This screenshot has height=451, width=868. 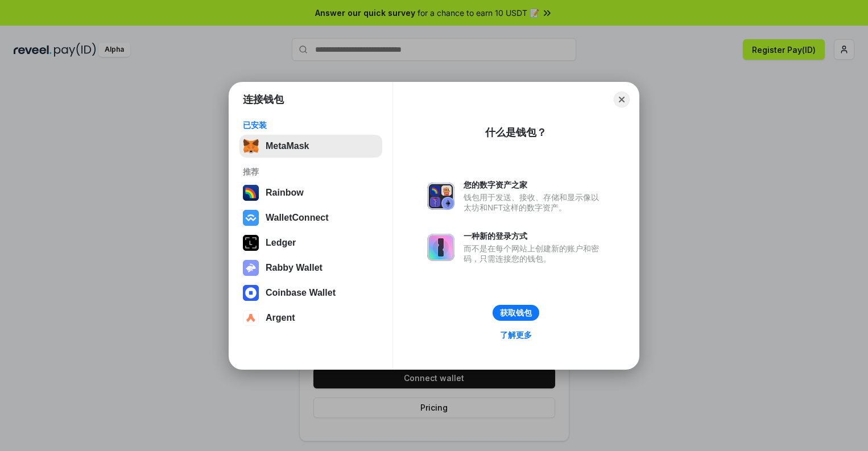 I want to click on button: Close, so click(x=622, y=100).